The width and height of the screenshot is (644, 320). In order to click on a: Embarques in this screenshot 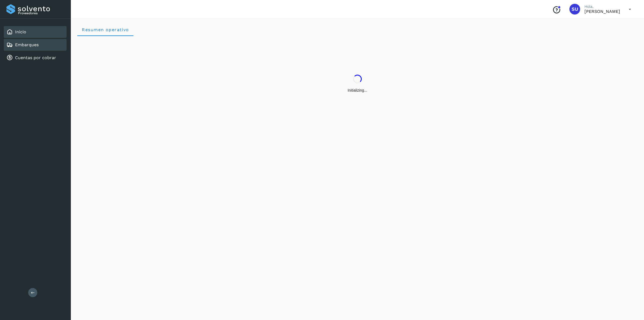, I will do `click(27, 45)`.